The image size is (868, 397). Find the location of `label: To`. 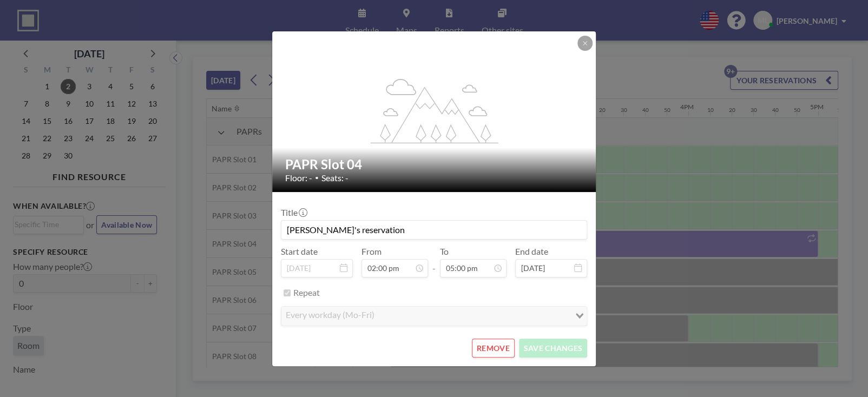

label: To is located at coordinates (444, 252).